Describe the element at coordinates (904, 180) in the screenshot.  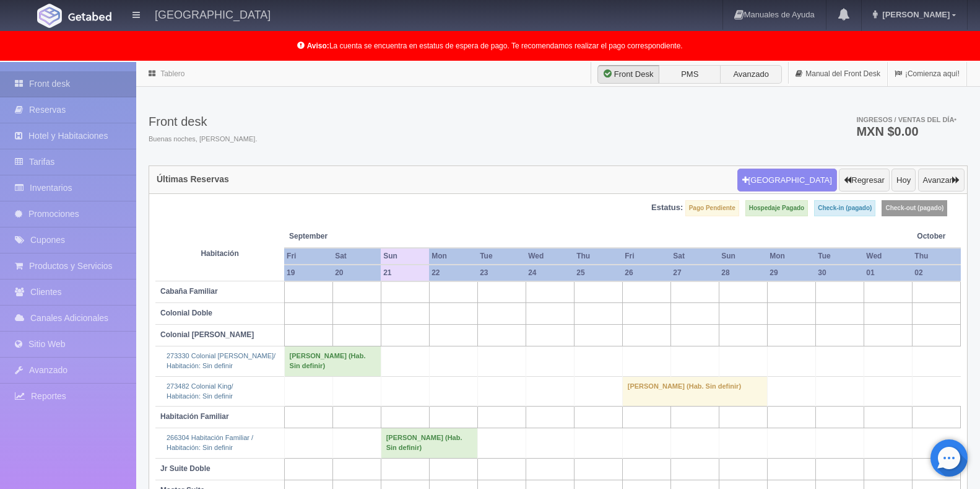
I see `button: Hoy` at that location.